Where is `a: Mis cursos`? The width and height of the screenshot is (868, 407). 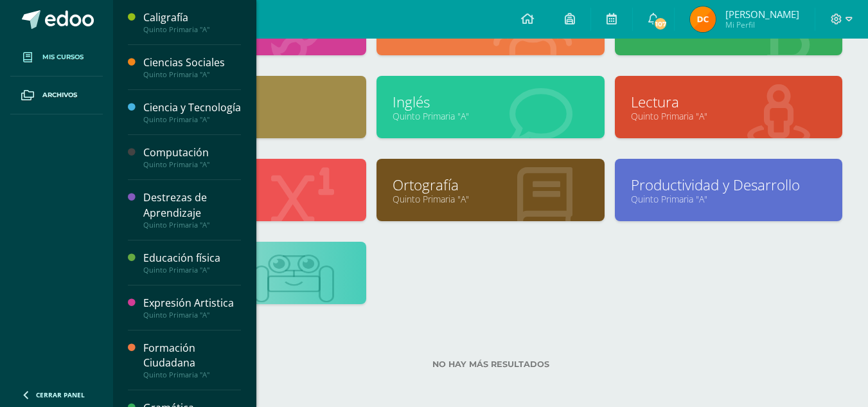 a: Mis cursos is located at coordinates (57, 58).